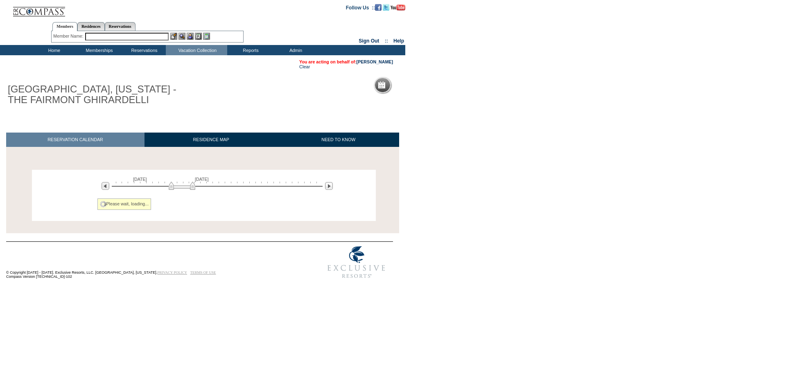 This screenshot has width=786, height=376. What do you see at coordinates (346, 62) in the screenshot?
I see `span: You are acting on behalf of:` at bounding box center [346, 62].